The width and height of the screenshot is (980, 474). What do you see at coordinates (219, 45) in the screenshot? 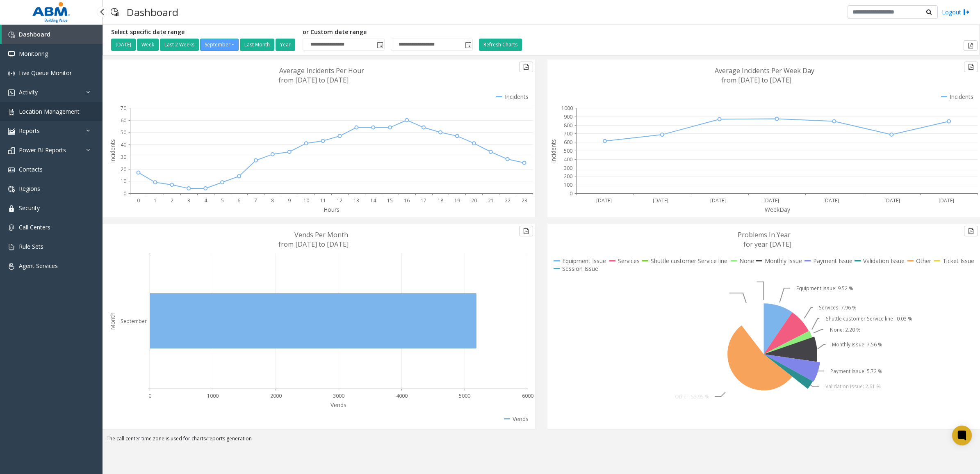
I see `button: September` at bounding box center [219, 45].